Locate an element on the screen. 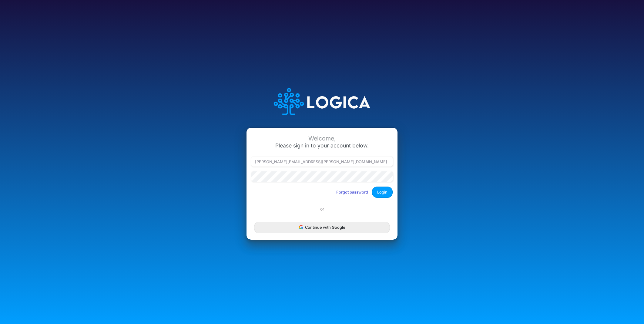 The width and height of the screenshot is (644, 324). span: Please sign in to your account below. is located at coordinates (322, 145).